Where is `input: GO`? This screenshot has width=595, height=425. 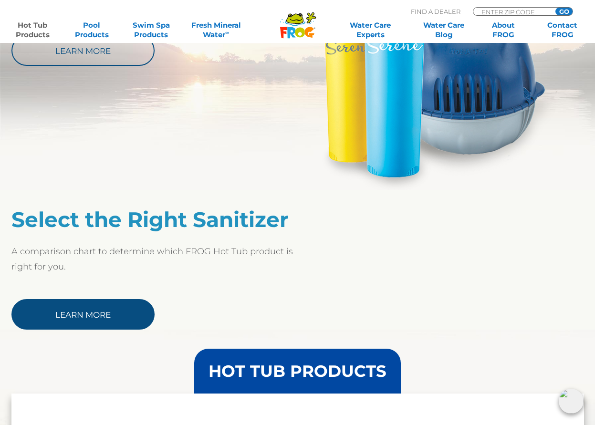
input: GO is located at coordinates (564, 11).